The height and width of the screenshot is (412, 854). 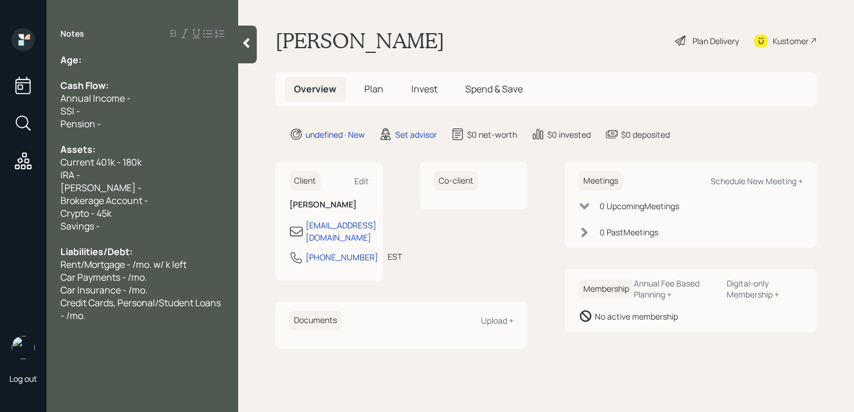 What do you see at coordinates (315, 89) in the screenshot?
I see `span: Overview` at bounding box center [315, 89].